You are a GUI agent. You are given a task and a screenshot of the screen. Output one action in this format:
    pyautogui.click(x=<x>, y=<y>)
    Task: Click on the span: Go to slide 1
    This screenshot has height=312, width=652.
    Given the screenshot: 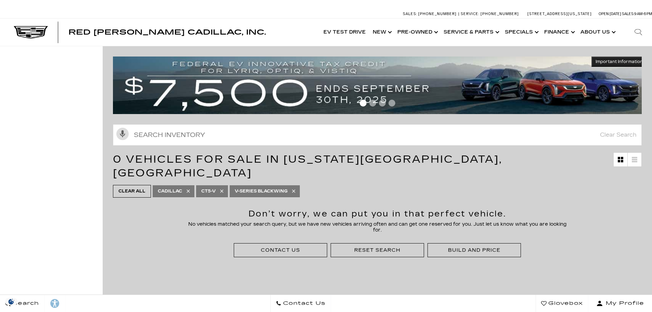 What is the action you would take?
    pyautogui.click(x=363, y=103)
    